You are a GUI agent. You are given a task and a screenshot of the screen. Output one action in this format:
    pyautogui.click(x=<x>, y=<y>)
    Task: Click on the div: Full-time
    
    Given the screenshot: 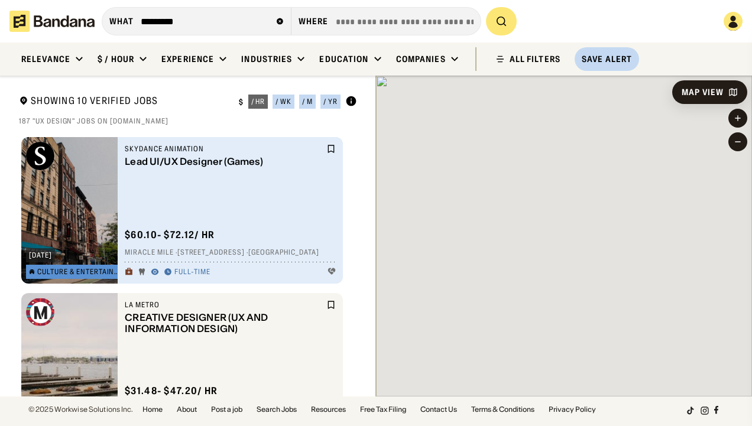 What is the action you would take?
    pyautogui.click(x=192, y=272)
    